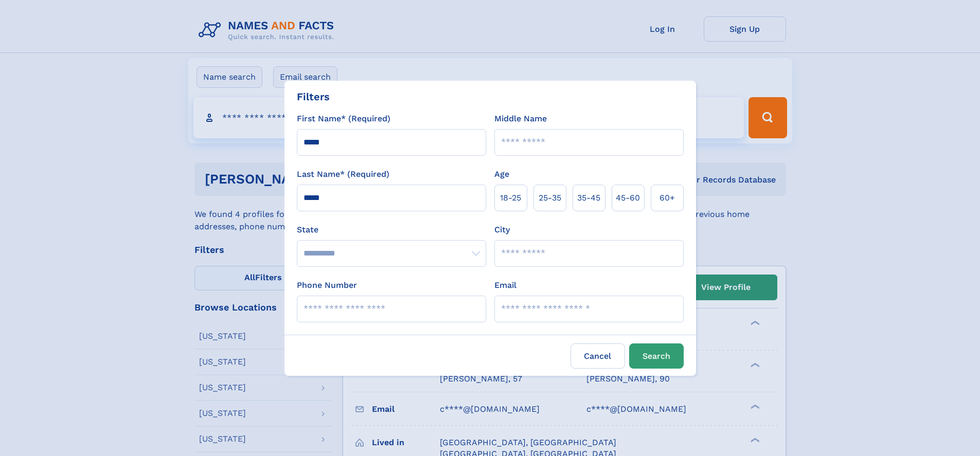 The width and height of the screenshot is (980, 456). What do you see at coordinates (313, 97) in the screenshot?
I see `div: Filters` at bounding box center [313, 97].